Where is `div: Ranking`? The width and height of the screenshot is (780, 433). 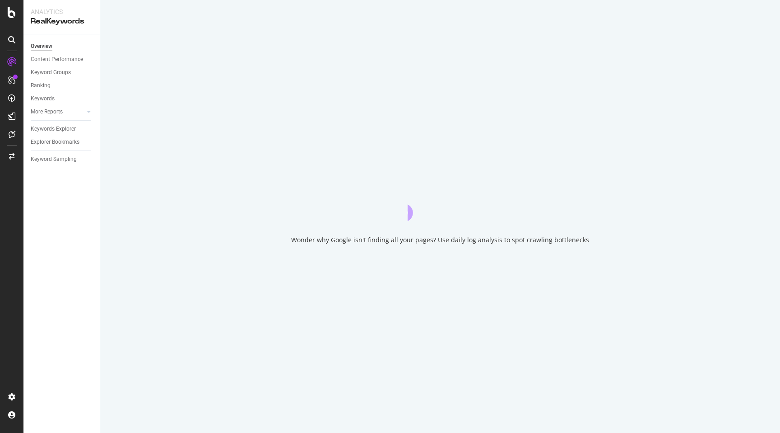
div: Ranking is located at coordinates (41, 85).